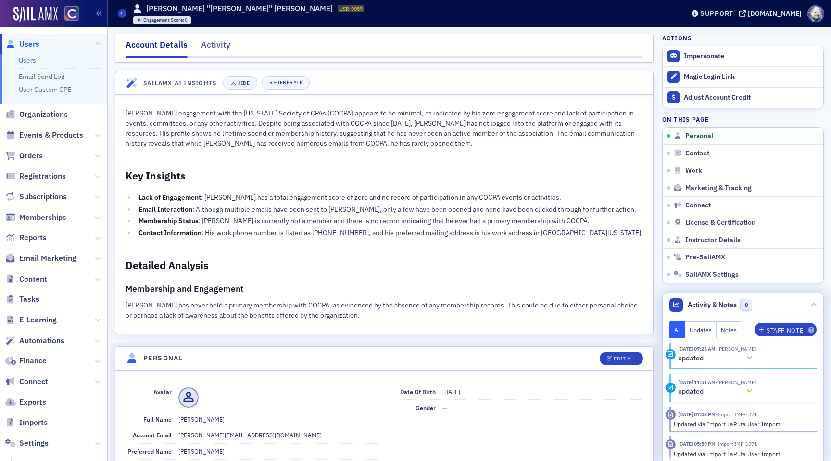 This screenshot has height=461, width=831. Describe the element at coordinates (43, 114) in the screenshot. I see `span: Organizations` at that location.